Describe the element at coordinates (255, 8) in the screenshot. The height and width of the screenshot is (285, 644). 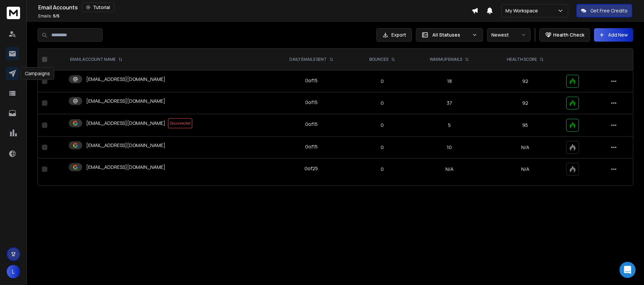
I see `div: Email Accounts` at that location.